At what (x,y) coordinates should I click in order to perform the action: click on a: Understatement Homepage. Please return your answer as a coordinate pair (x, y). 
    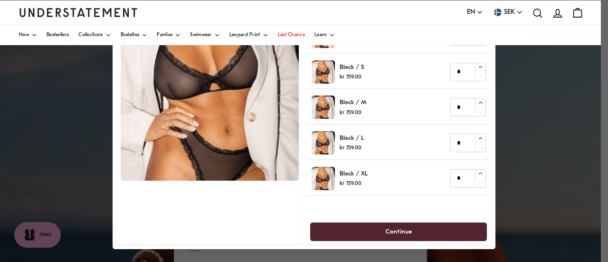
    Looking at the image, I should click on (78, 12).